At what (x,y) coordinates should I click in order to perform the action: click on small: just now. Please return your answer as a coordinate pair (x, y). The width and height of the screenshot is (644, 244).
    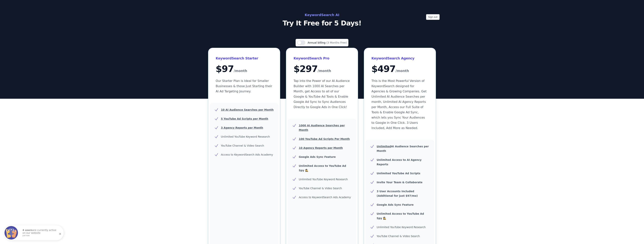
    Looking at the image, I should click on (41, 236).